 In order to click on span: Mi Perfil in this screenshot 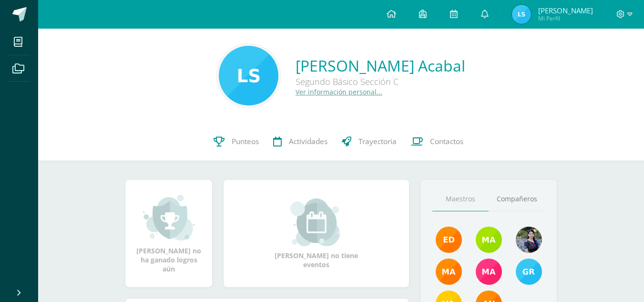, I will do `click(566, 18)`.